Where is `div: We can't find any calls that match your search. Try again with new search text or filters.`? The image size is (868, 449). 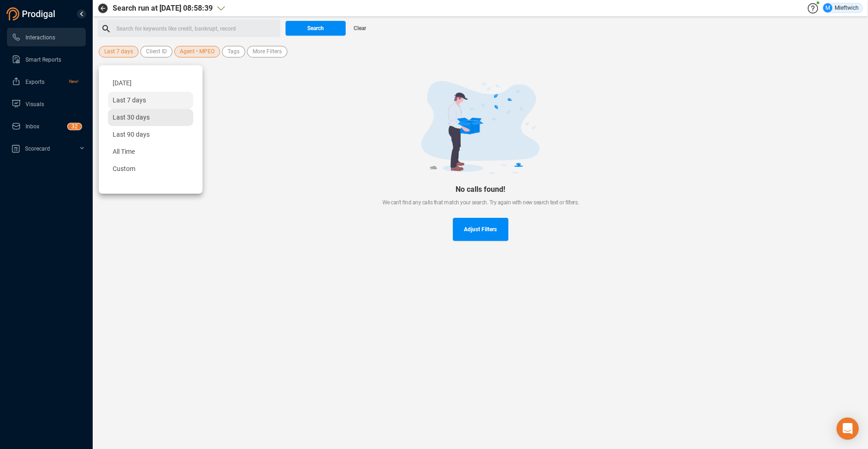
div: We can't find any calls that match your search. Try again with new search text or filters. is located at coordinates (480, 203).